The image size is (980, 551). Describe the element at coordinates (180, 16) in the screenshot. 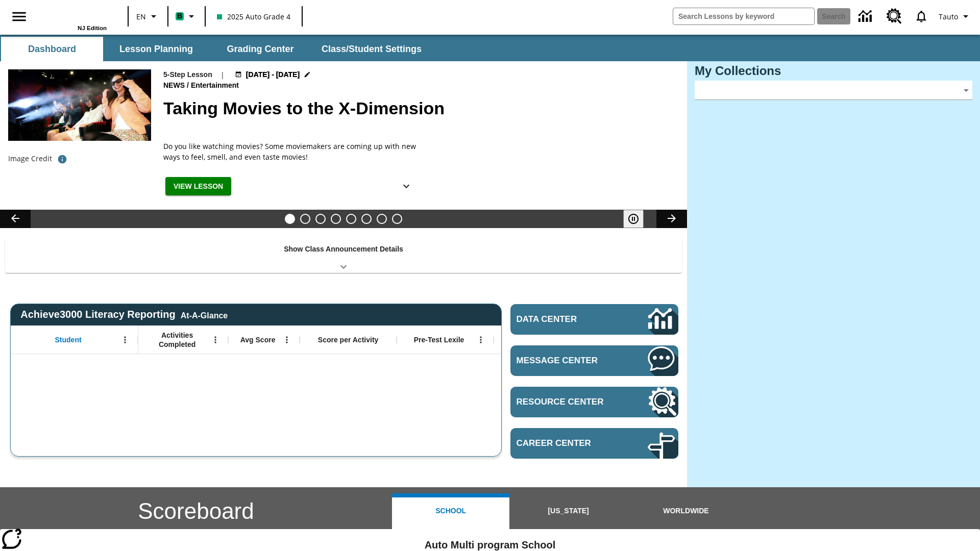

I see `span: B` at that location.